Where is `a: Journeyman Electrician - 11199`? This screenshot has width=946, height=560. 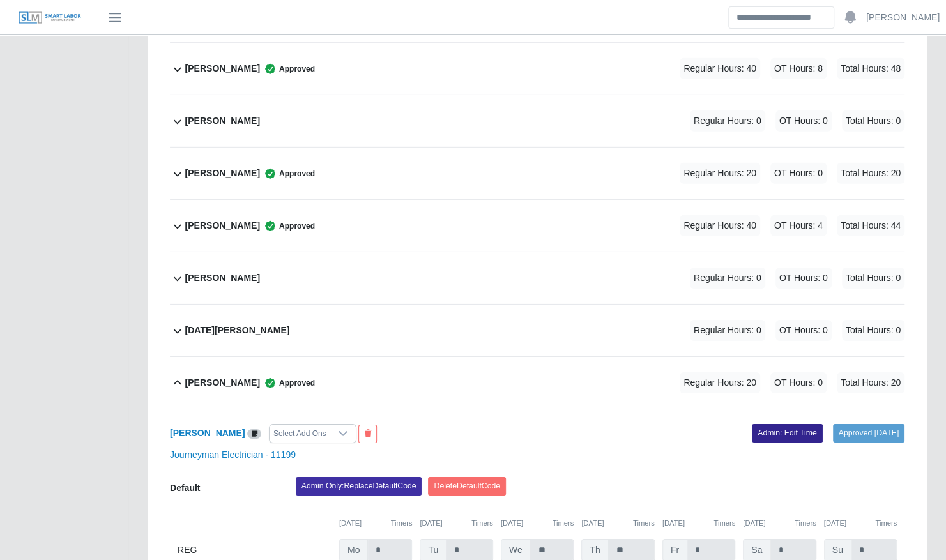
a: Journeyman Electrician - 11199 is located at coordinates (232, 455).